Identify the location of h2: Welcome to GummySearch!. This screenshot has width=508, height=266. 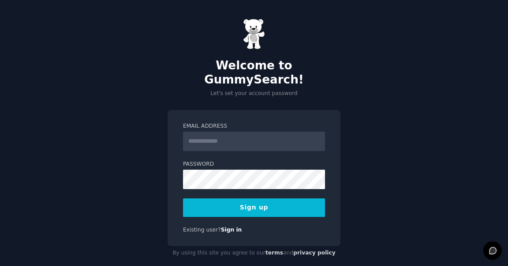
(254, 72).